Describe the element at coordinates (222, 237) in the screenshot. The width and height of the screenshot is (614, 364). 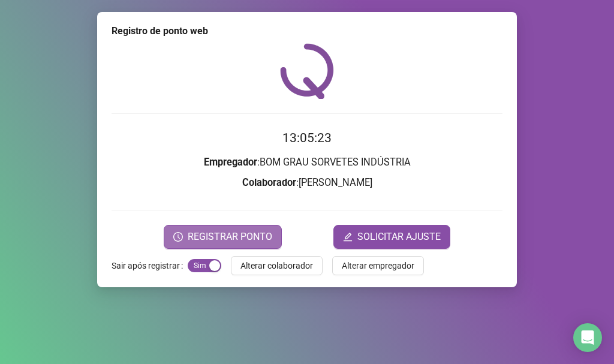
I see `button: REGISTRAR PONTO` at that location.